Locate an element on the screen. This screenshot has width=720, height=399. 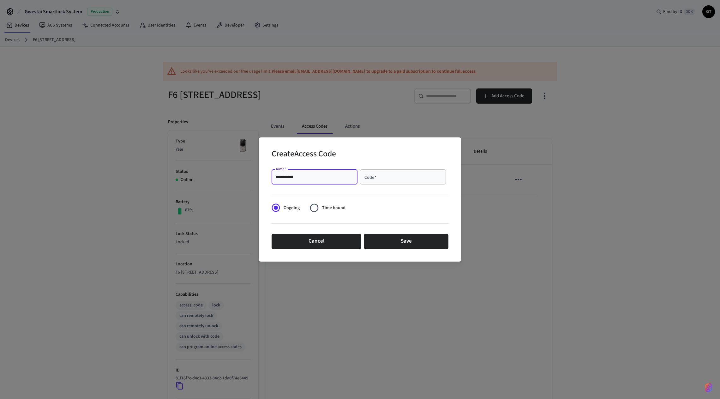
img: SeamLogoGradient.69752ec5.svg is located at coordinates (709, 388).